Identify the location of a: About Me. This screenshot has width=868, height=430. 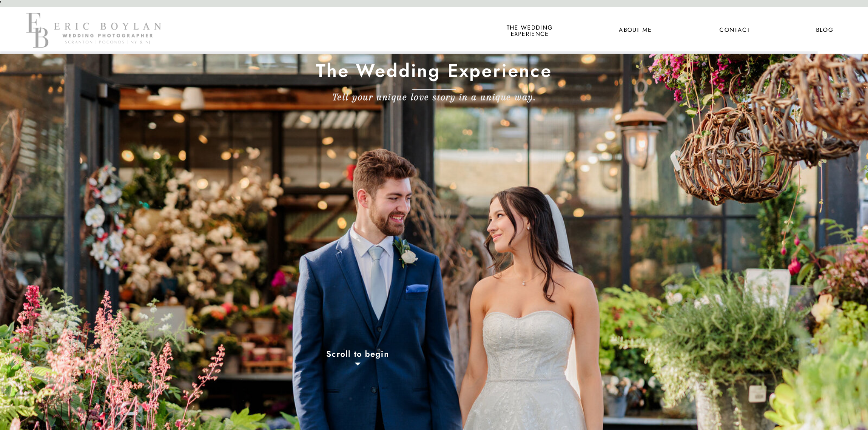
(635, 30).